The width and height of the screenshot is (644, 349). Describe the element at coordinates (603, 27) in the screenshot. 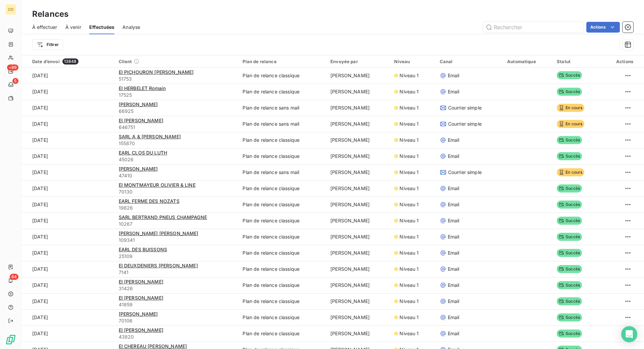

I see `button: Actions` at that location.